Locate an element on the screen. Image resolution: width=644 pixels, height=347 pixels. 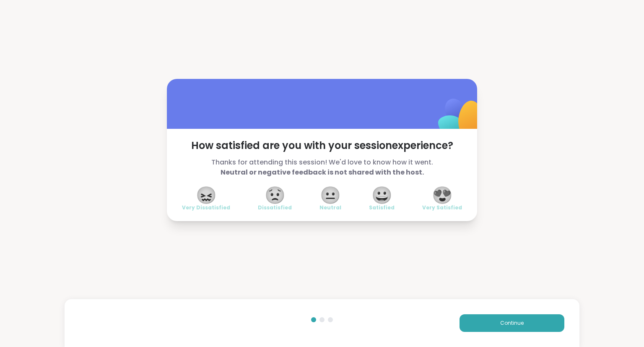
span: Continue is located at coordinates (512, 323).